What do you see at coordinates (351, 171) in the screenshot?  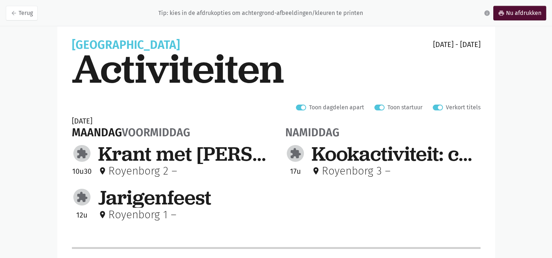 I see `div: Royenborg 3 –` at bounding box center [351, 171].